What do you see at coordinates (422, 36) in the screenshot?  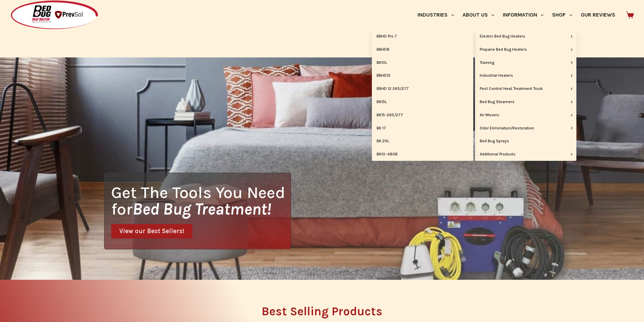 I see `a: BBHD Pro 7` at bounding box center [422, 36].